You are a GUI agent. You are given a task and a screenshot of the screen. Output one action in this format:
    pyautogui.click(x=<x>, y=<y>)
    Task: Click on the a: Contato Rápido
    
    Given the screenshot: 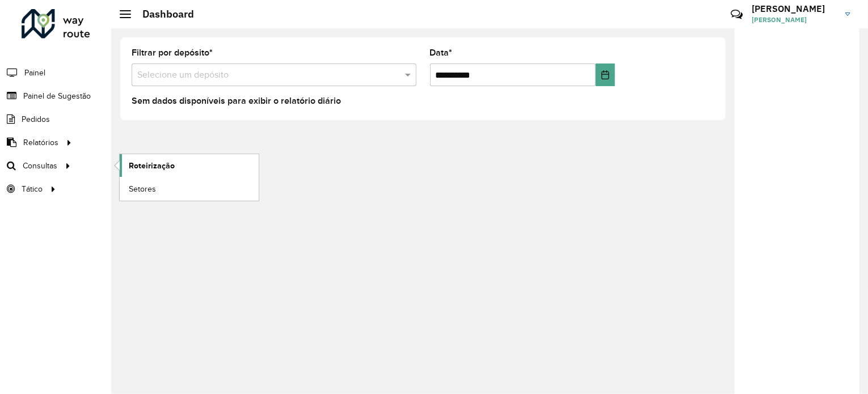 What is the action you would take?
    pyautogui.click(x=736, y=14)
    